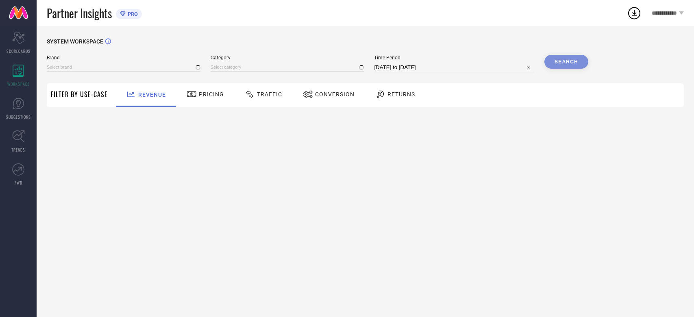 Image resolution: width=694 pixels, height=317 pixels. Describe the element at coordinates (18, 84) in the screenshot. I see `span: WORKSPACE` at that location.